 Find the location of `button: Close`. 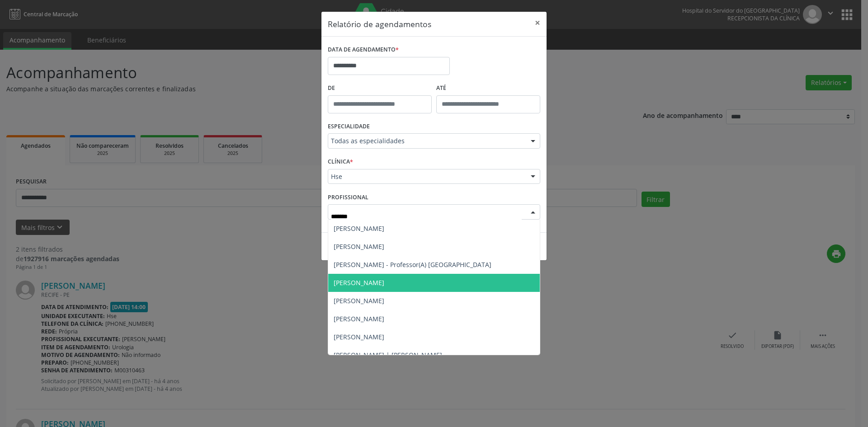

button: Close is located at coordinates (538, 22).